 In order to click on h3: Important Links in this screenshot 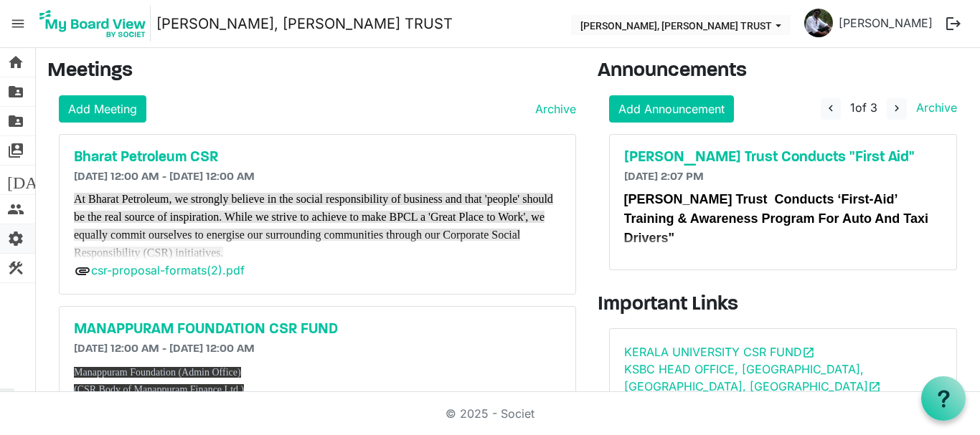, I will do `click(784, 306)`.